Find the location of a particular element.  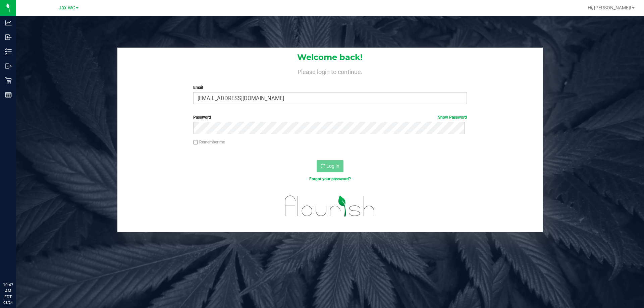

p: 10:47 AM EDT is located at coordinates (8, 291).